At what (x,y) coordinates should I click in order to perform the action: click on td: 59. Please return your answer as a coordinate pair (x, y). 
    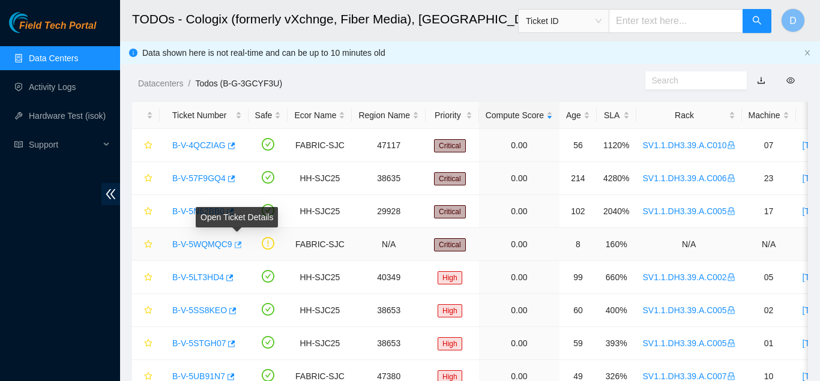
    Looking at the image, I should click on (578, 343).